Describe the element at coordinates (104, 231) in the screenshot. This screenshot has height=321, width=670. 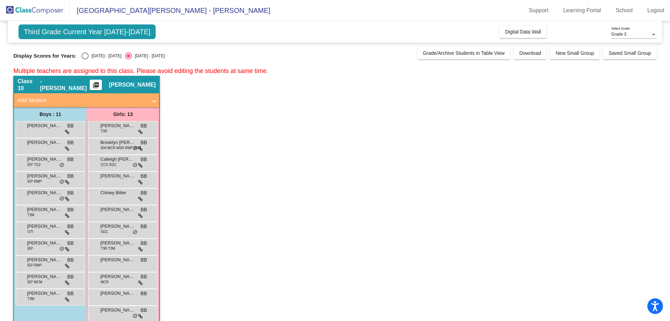
I see `span: SGC` at that location.